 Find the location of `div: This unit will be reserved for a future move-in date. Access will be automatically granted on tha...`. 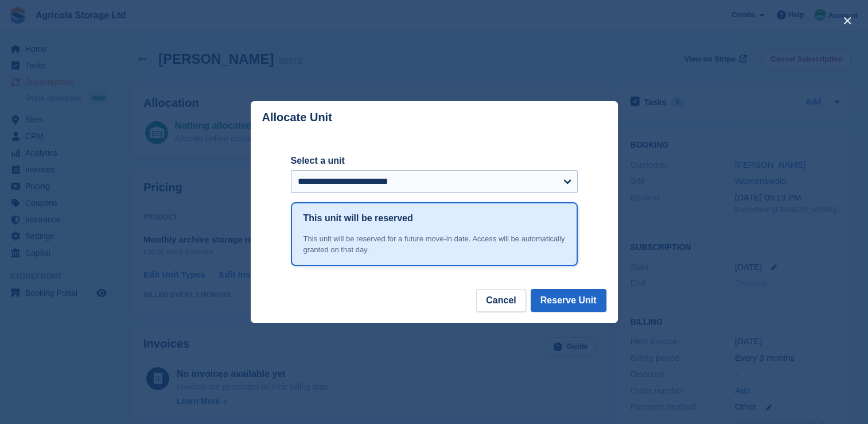

div: This unit will be reserved for a future move-in date. Access will be automatically granted on tha... is located at coordinates (434, 244).